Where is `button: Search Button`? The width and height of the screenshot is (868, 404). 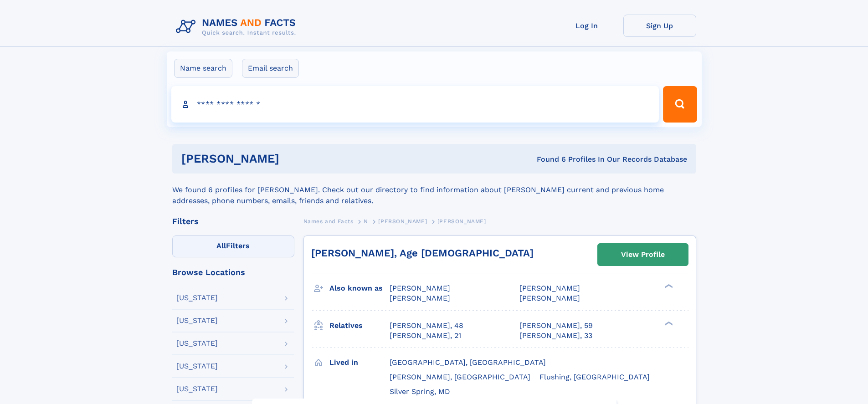
button: Search Button is located at coordinates (680, 104).